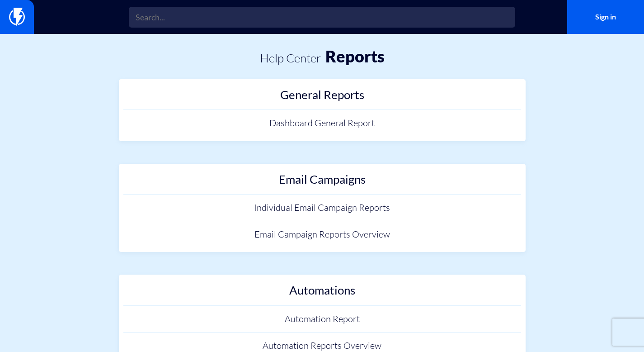 Image resolution: width=644 pixels, height=352 pixels. What do you see at coordinates (323, 234) in the screenshot?
I see `a: Email Campaign Reports Overview` at bounding box center [323, 234].